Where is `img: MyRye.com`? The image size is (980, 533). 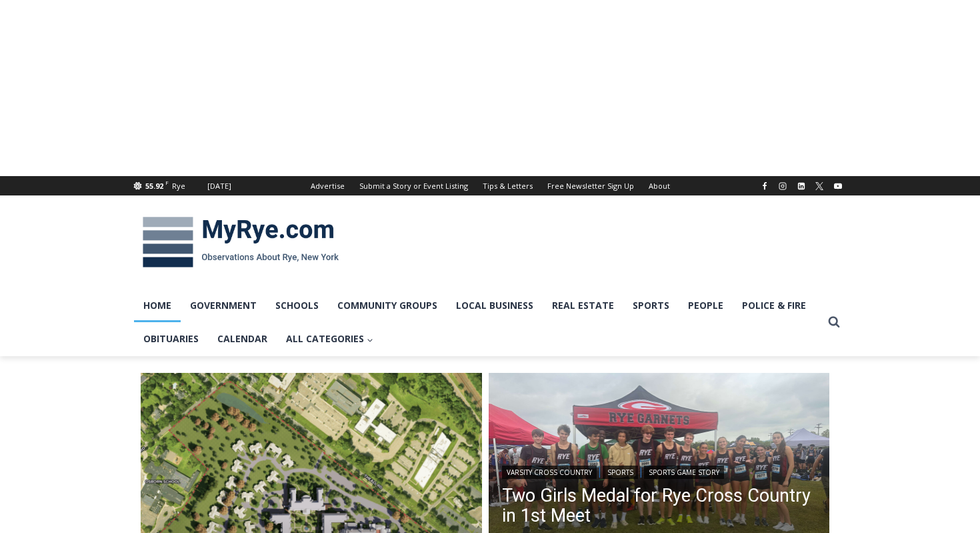 img: MyRye.com is located at coordinates (241, 242).